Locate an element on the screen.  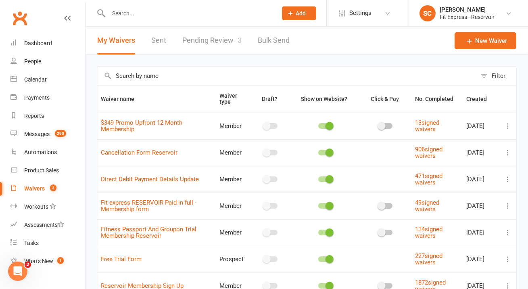
th: No. Completed is located at coordinates (437, 99).